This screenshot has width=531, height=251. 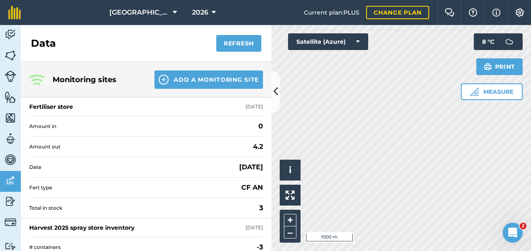 What do you see at coordinates (488, 42) in the screenshot?
I see `span: 8 ° C` at bounding box center [488, 42].